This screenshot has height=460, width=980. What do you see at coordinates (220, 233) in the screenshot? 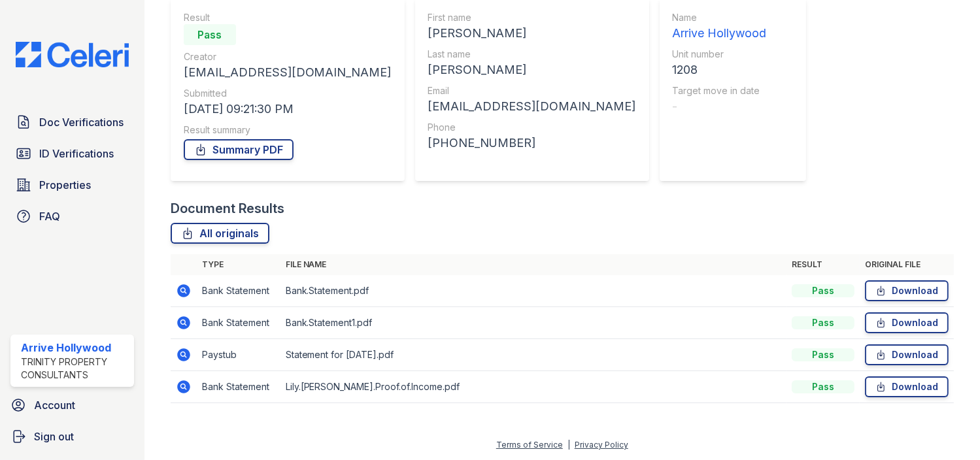
I see `a: All originals` at bounding box center [220, 233].